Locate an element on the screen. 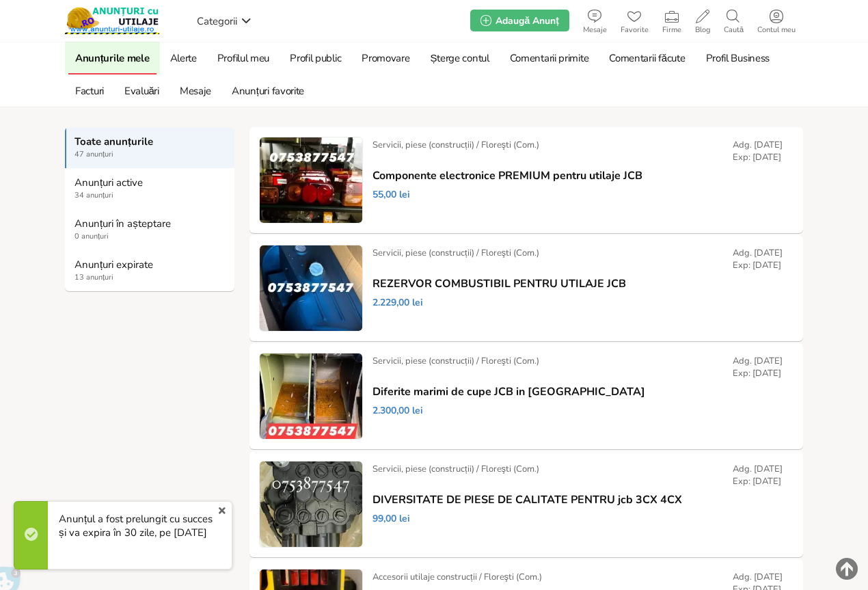  span: 13 anunțuri is located at coordinates (151, 277).